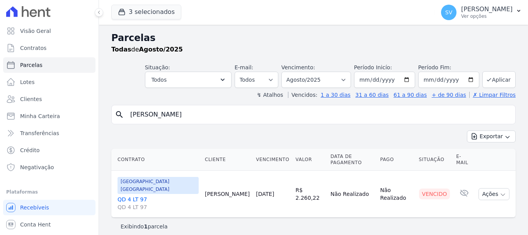  What do you see at coordinates (270, 95) in the screenshot?
I see `label: ↯ Atalhos` at bounding box center [270, 95].